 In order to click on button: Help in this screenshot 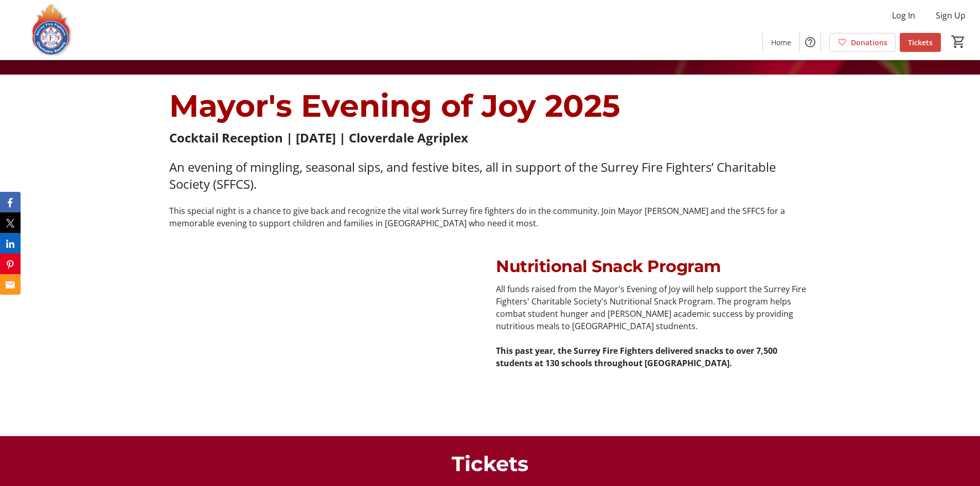, I will do `click(810, 42)`.